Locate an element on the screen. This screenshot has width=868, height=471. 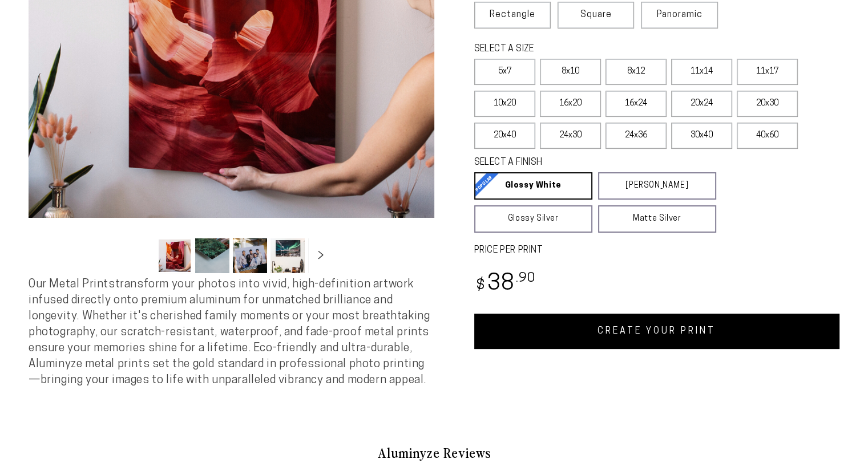
label: 5x7 is located at coordinates (505, 72).